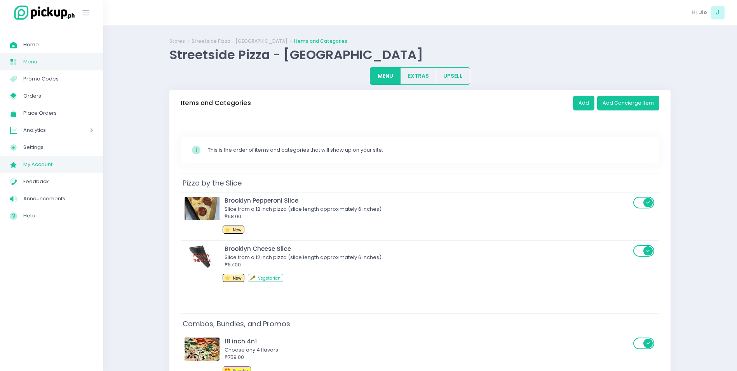  What do you see at coordinates (428, 357) in the screenshot?
I see `div: ₱759.00` at bounding box center [428, 357].